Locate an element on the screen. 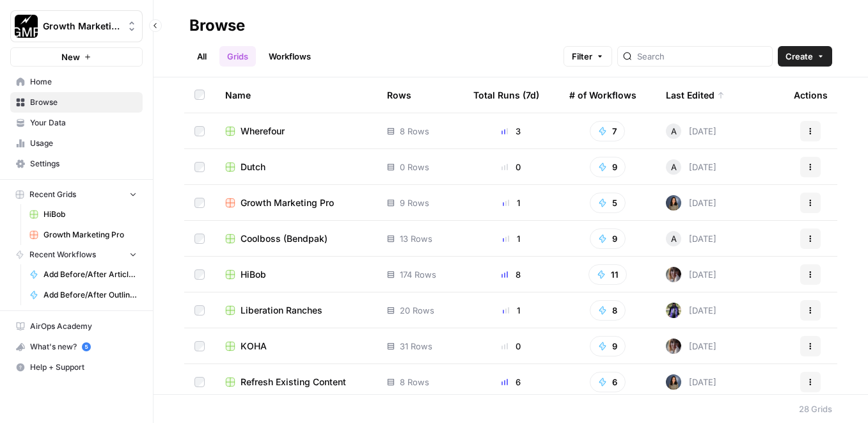  a: Grids is located at coordinates (237, 57).